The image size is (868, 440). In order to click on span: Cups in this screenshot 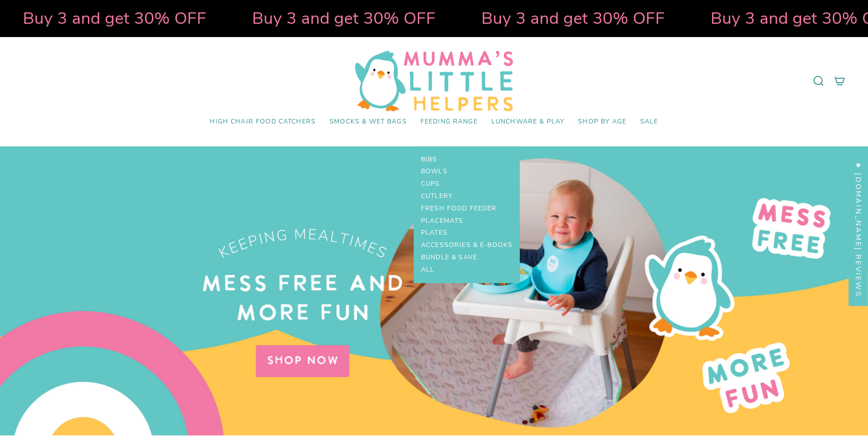, I will do `click(431, 184)`.